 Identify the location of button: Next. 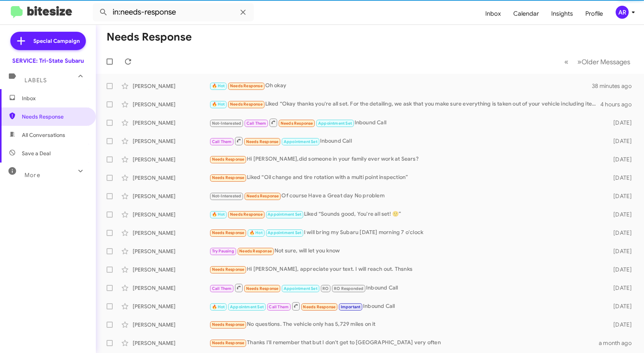
(604, 61).